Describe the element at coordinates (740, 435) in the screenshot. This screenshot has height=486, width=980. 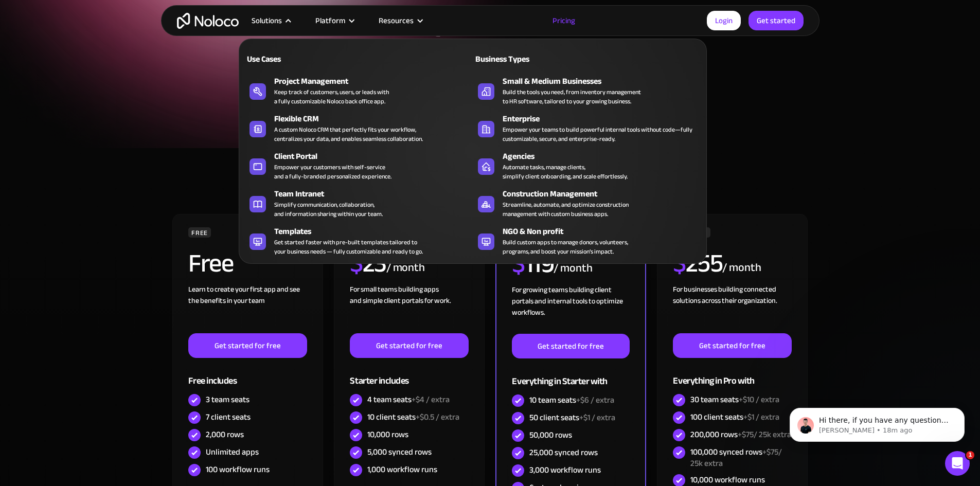
I see `div: 200,000 rows` at that location.